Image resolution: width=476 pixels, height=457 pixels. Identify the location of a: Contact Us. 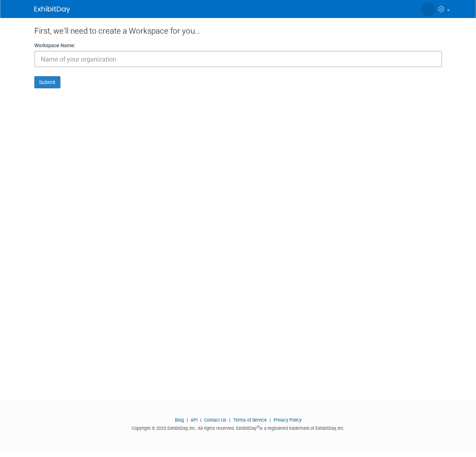
(215, 420).